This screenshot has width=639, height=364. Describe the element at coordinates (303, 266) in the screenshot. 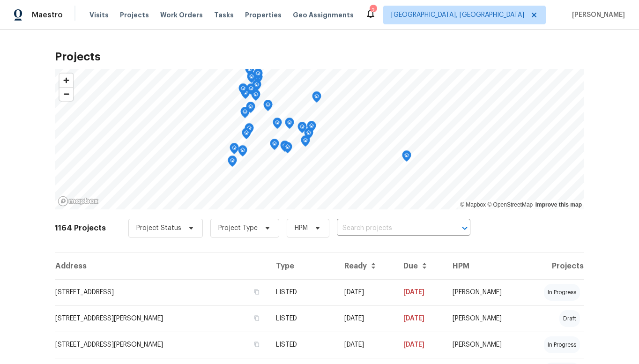

I see `th: Type` at that location.